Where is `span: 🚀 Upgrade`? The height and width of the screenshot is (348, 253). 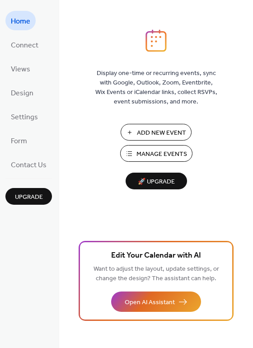
span: 🚀 Upgrade is located at coordinates (156, 182).